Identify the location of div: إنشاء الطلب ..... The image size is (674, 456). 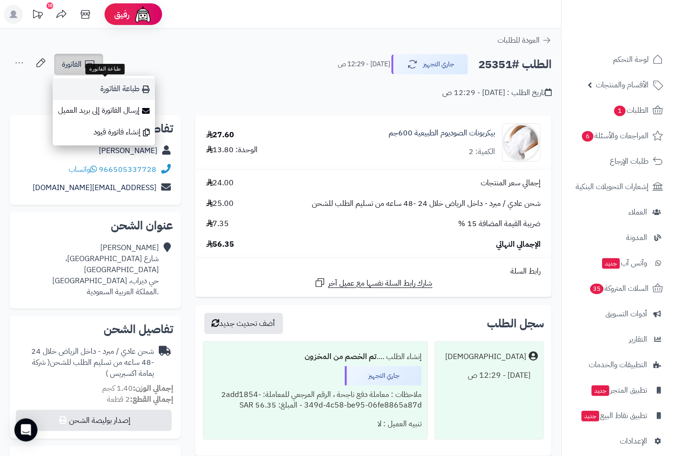
(315, 357).